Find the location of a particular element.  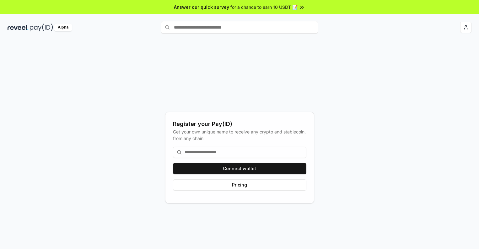

img: pay_id is located at coordinates (41, 27).